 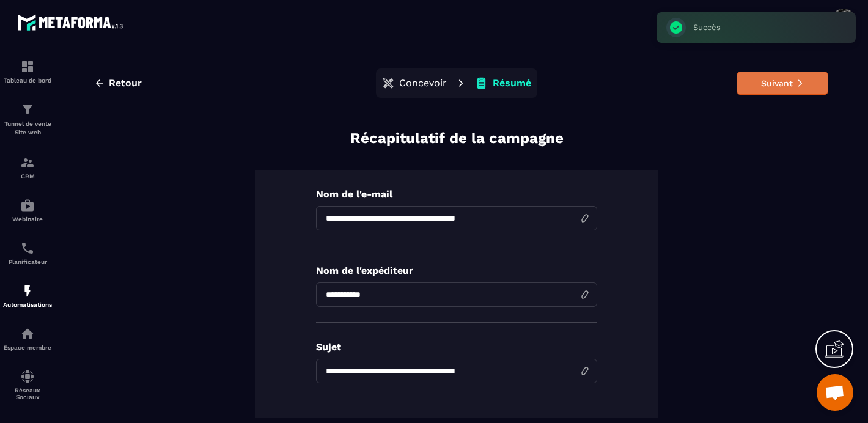 What do you see at coordinates (423, 83) in the screenshot?
I see `p: Concevoir` at bounding box center [423, 83].